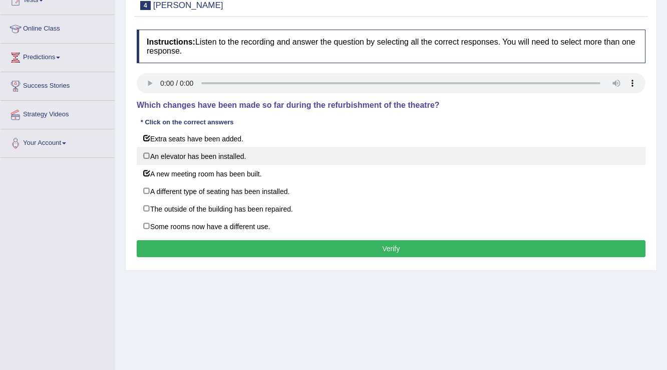 This screenshot has height=370, width=667. Describe the element at coordinates (391, 105) in the screenshot. I see `h4: Which changes have been made so far during the refurbishment of the theatre?` at that location.